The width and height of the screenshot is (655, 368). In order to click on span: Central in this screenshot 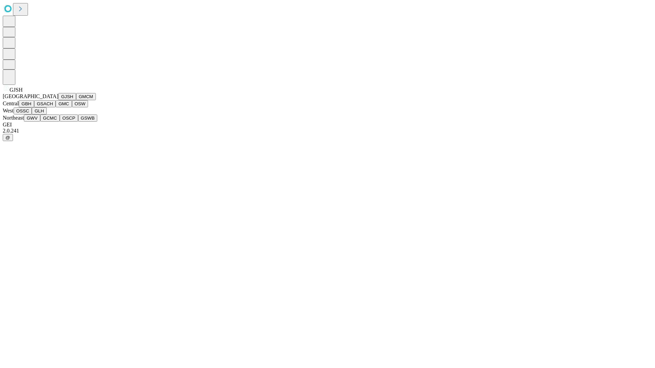, I will do `click(11, 103)`.